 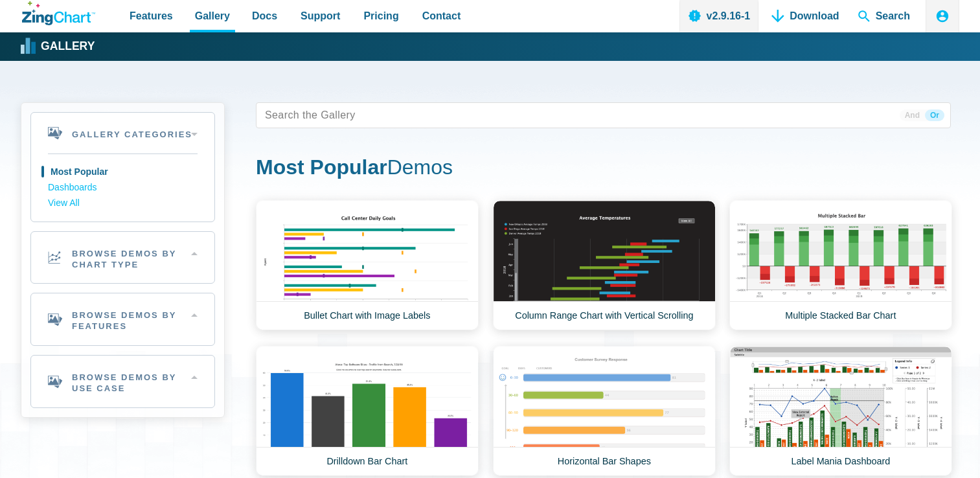 What do you see at coordinates (322, 167) in the screenshot?
I see `strong: Most Popular` at bounding box center [322, 167].